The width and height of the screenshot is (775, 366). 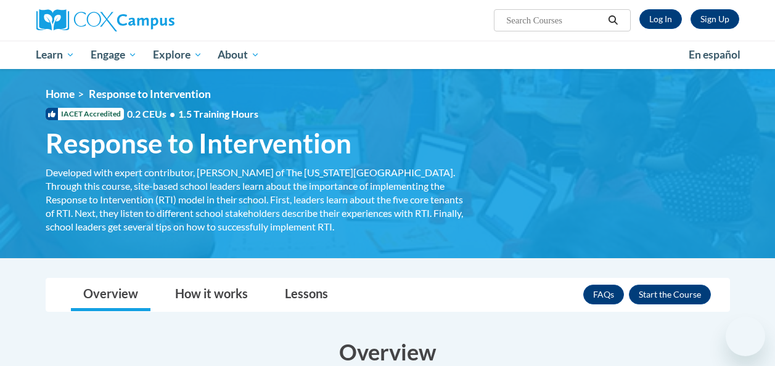 What do you see at coordinates (603, 295) in the screenshot?
I see `a: FAQs` at bounding box center [603, 295].